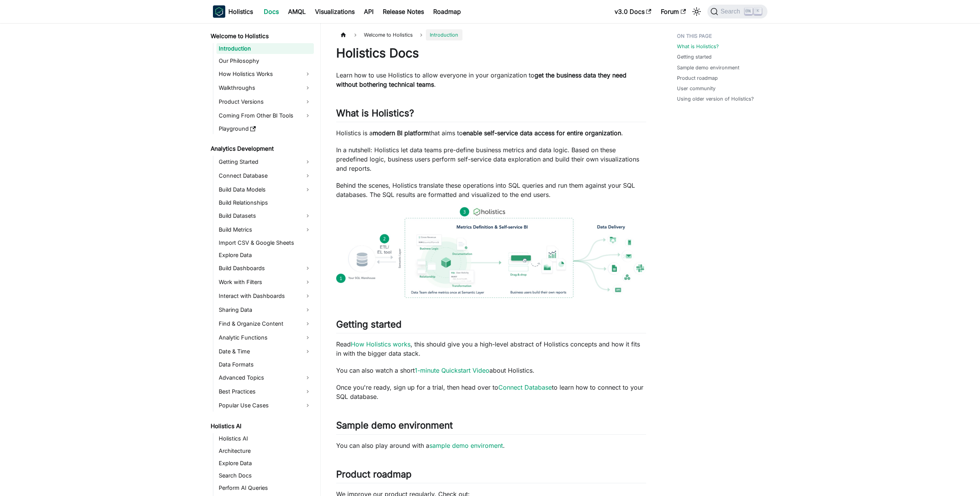 Image resolution: width=980 pixels, height=496 pixels. What do you see at coordinates (265, 268) in the screenshot?
I see `a: Build Dashboards` at bounding box center [265, 268].